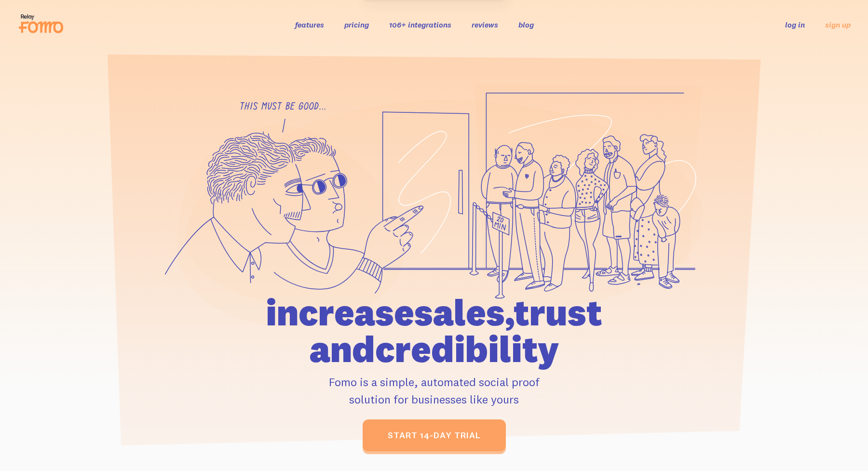 The height and width of the screenshot is (471, 868). Describe the element at coordinates (795, 25) in the screenshot. I see `a: log in` at that location.